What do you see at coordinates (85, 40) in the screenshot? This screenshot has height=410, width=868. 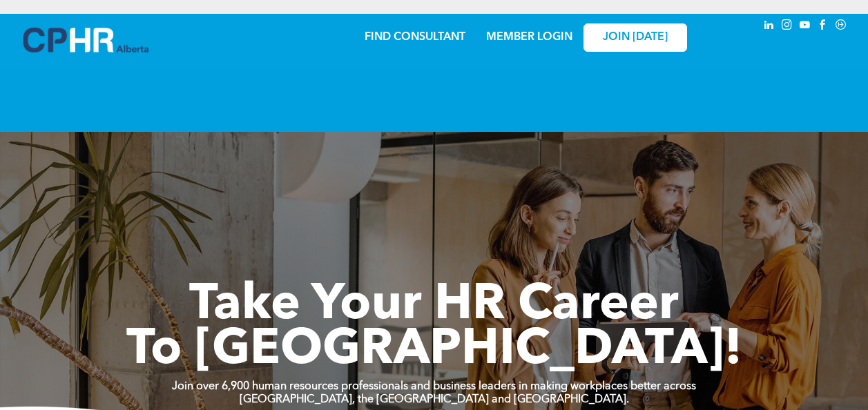 I see `img: A blue and white logo for cp alberta` at bounding box center [85, 40].